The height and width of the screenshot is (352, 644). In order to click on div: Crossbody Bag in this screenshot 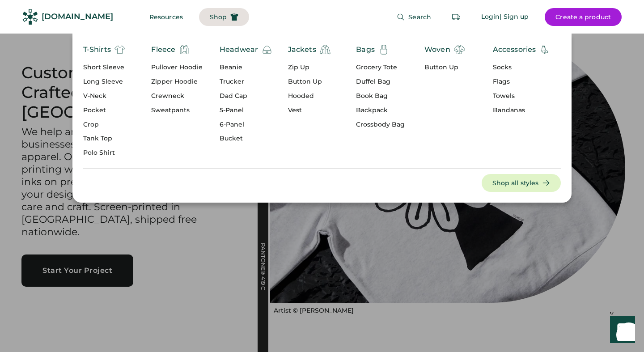, I will do `click(380, 125)`.